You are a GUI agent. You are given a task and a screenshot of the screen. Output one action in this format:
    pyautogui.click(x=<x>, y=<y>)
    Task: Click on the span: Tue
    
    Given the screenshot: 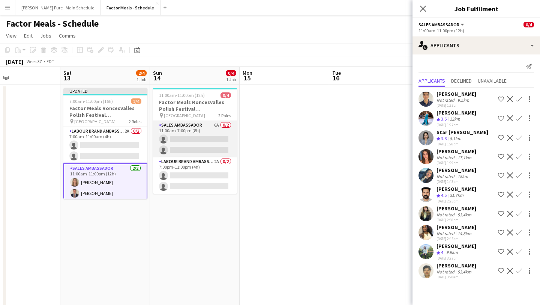 What is the action you would take?
    pyautogui.click(x=336, y=73)
    